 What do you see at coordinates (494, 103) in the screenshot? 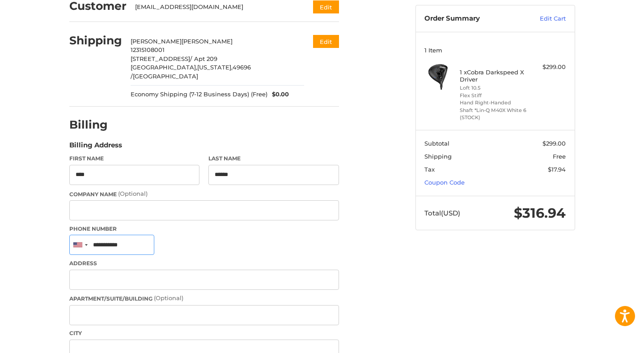
I see `li: Hand Right-Handed` at bounding box center [494, 103].